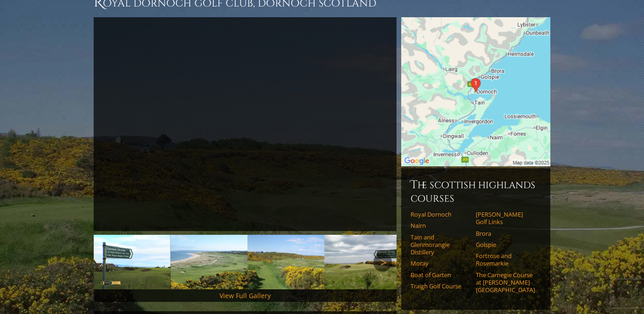  Describe the element at coordinates (505, 234) in the screenshot. I see `a: Brora` at that location.